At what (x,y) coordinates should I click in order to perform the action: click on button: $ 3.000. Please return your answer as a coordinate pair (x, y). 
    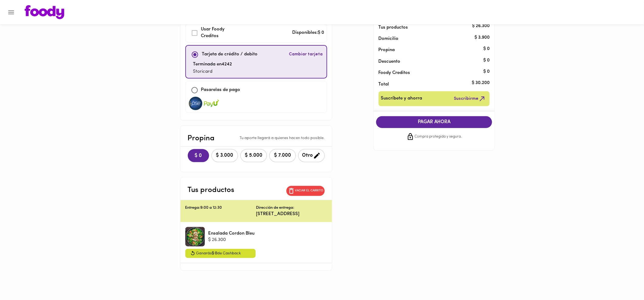
    Looking at the image, I should click on (225, 155).